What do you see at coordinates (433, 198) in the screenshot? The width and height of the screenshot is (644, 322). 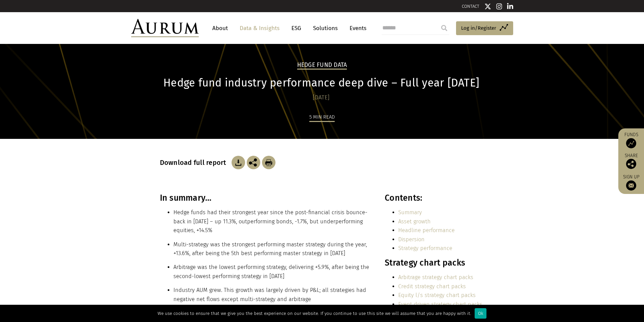 I see `h3: Contents:` at bounding box center [433, 198].